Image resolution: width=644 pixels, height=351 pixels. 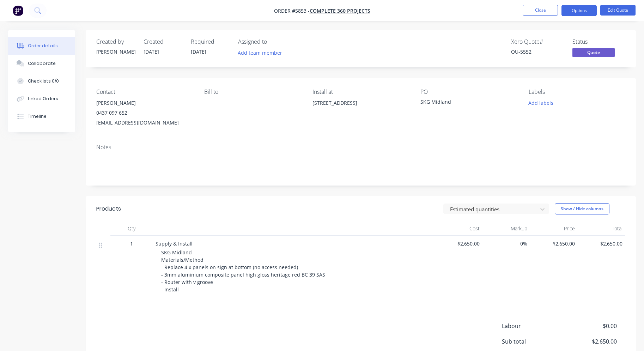 What do you see at coordinates (464, 103) in the screenshot?
I see `div: SKG Midland` at bounding box center [464, 103].